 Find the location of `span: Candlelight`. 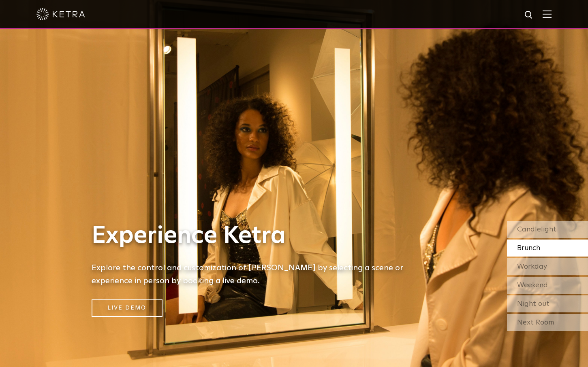

span: Candlelight is located at coordinates (537, 229).